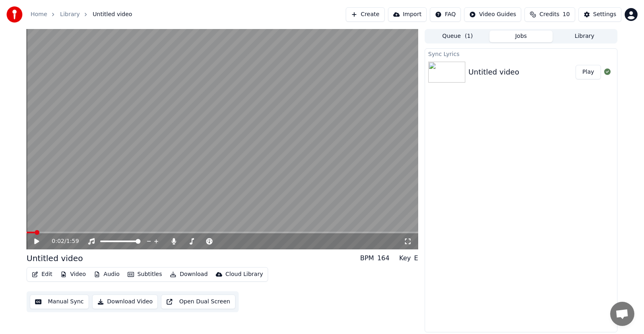 This screenshot has height=334, width=644. I want to click on button: Download Video, so click(125, 302).